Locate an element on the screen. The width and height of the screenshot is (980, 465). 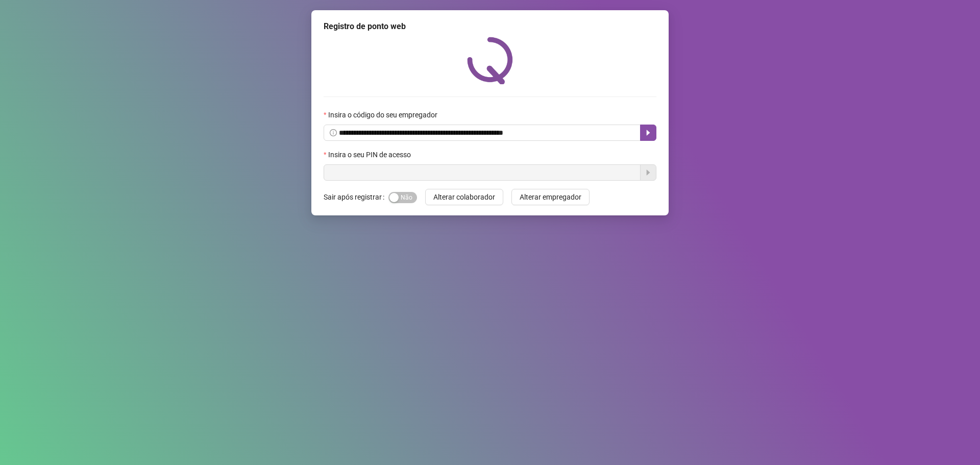
label: Insira o código do seu empregador is located at coordinates (384, 115).